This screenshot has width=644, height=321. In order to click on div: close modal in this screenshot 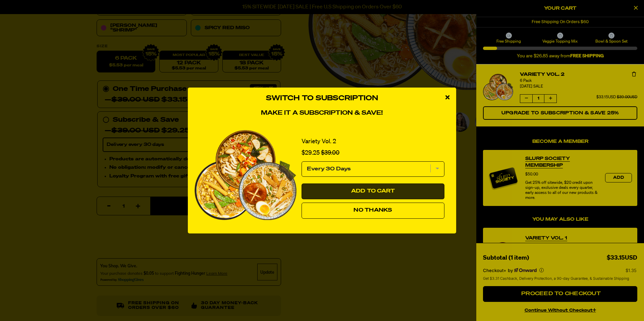, I will do `click(447, 98)`.